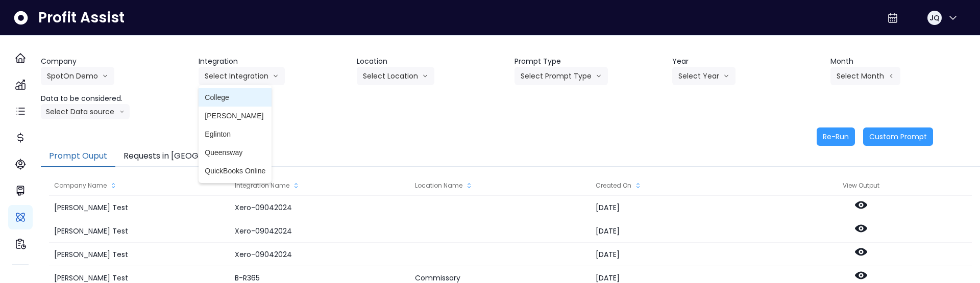 This screenshot has height=283, width=980. What do you see at coordinates (81, 18) in the screenshot?
I see `span: Profit Assist` at bounding box center [81, 18].